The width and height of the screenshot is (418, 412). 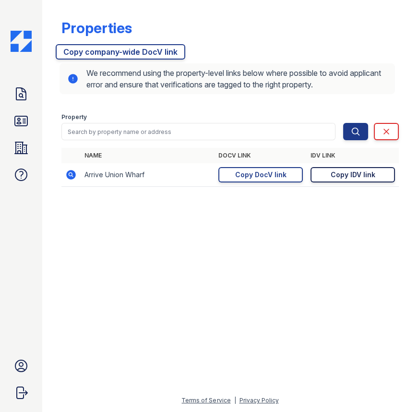 I want to click on img: CE_Icon_Blue-c292c112584629df590d857e76928e9f676e5b41ef8f769ba2f05ee15b207248.png, so click(x=21, y=41).